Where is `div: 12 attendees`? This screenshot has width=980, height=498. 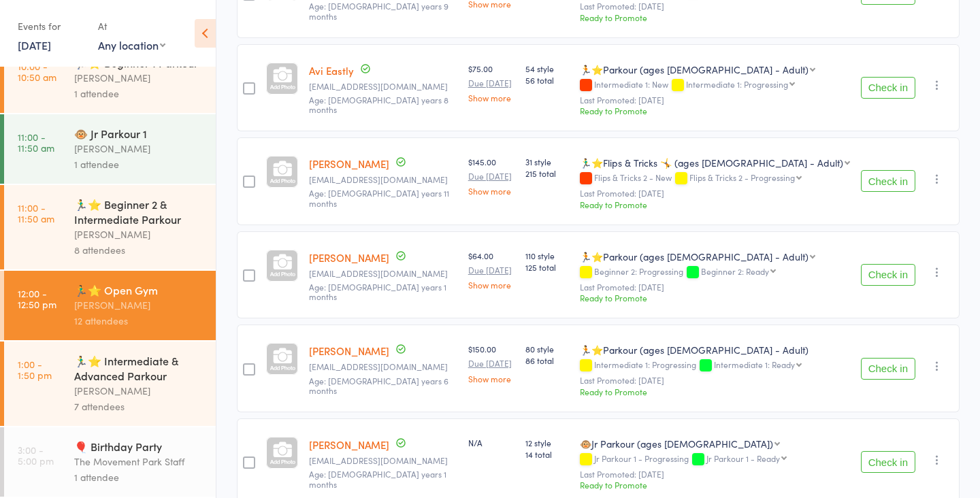 div: 12 attendees is located at coordinates (139, 320).